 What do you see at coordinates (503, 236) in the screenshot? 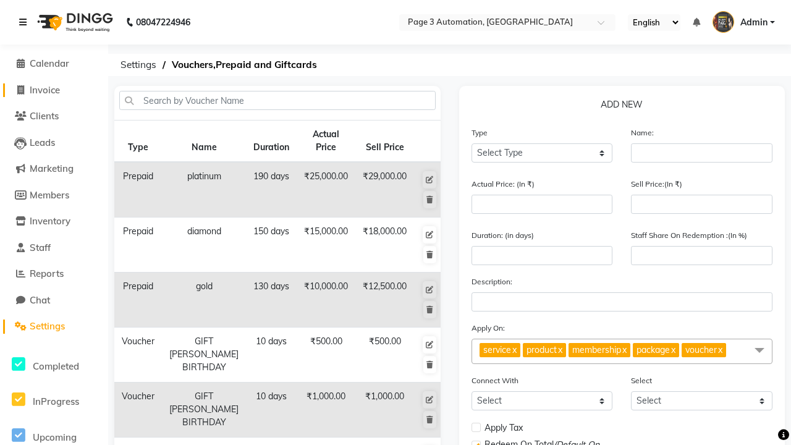
I see `label: Duration: (in days)` at bounding box center [503, 236].